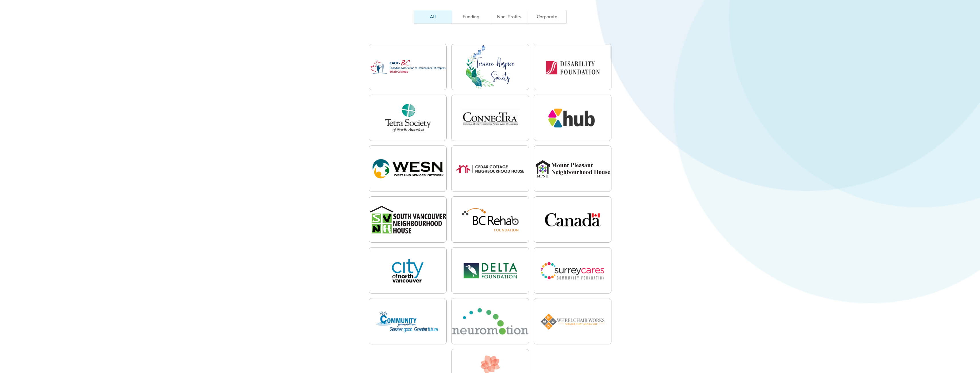 Image resolution: width=980 pixels, height=373 pixels. I want to click on img: south-vancouver-neighbourhood-house-assistlist-partner, so click(408, 219).